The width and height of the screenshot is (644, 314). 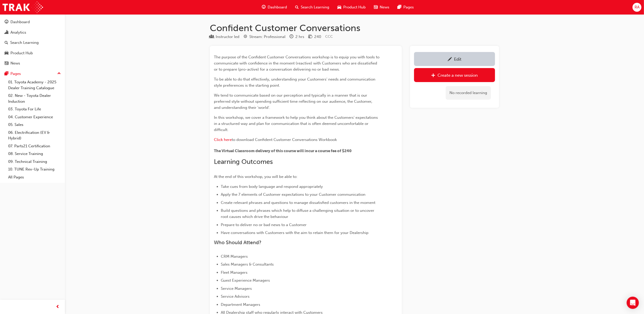 I want to click on a: 03. Toyota For Life, so click(x=35, y=109).